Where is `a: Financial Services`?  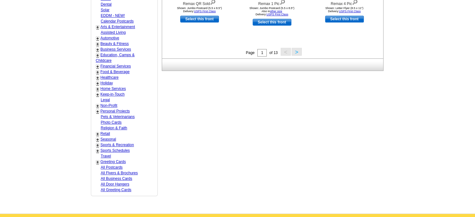 a: Financial Services is located at coordinates (116, 66).